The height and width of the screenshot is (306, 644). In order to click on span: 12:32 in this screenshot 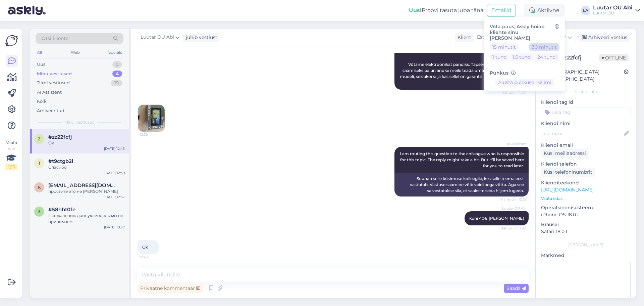, I will do `click(152, 135)`.